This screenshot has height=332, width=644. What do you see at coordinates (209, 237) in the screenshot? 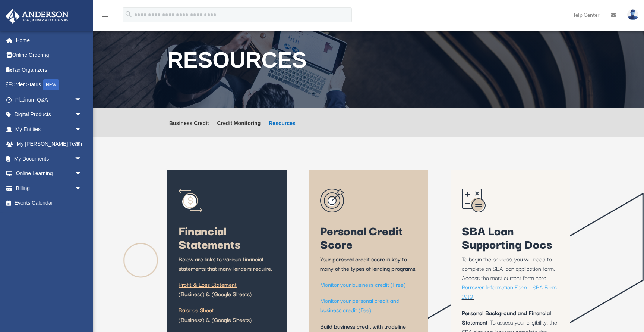
I see `span: Financial Statements` at bounding box center [209, 237].